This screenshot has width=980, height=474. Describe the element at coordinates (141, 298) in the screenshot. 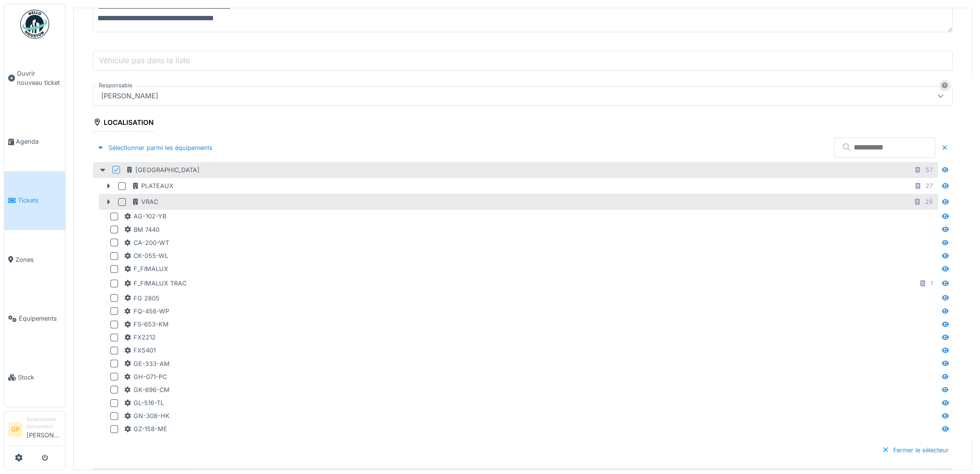

I see `div: FG 2805` at that location.